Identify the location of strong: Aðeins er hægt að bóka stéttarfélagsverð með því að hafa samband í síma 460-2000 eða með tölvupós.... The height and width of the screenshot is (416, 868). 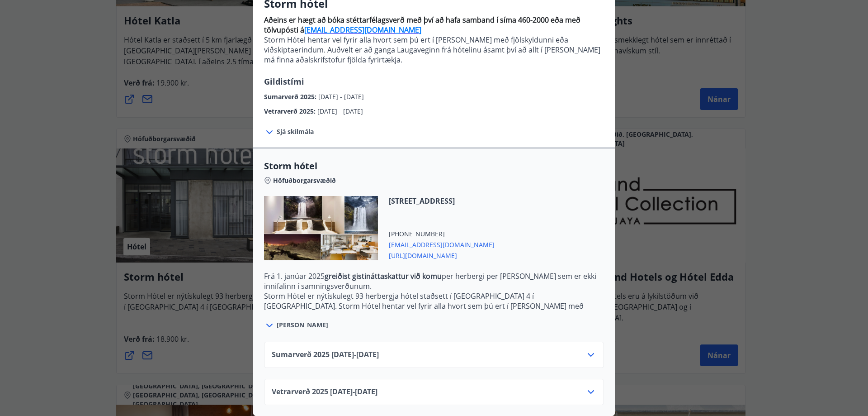
(422, 25).